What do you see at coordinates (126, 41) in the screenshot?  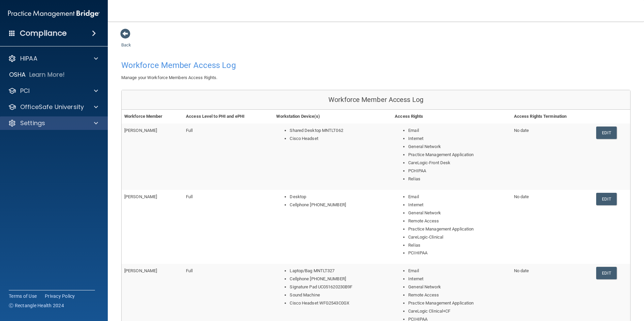 I see `a: Back` at bounding box center [126, 41].